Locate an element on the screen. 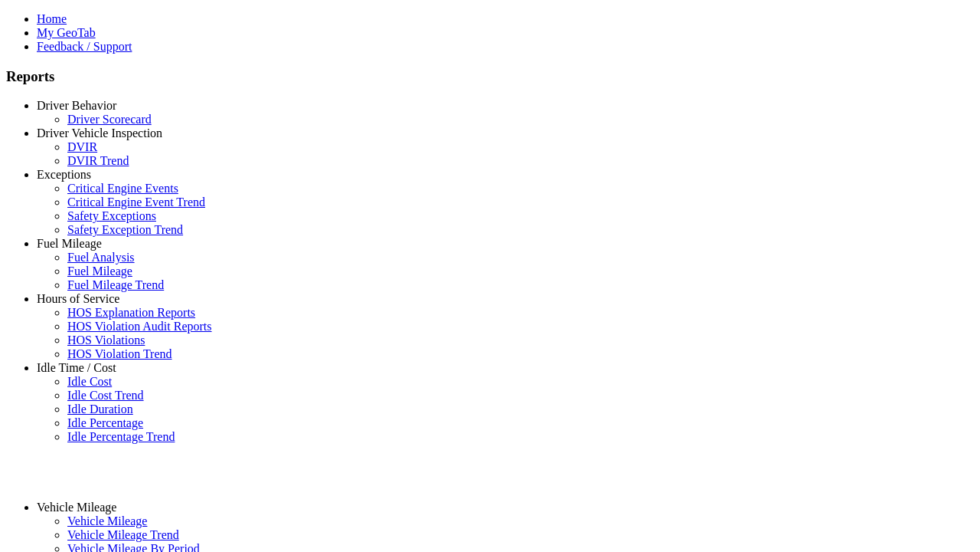 The height and width of the screenshot is (552, 980). a: Home is located at coordinates (51, 19).